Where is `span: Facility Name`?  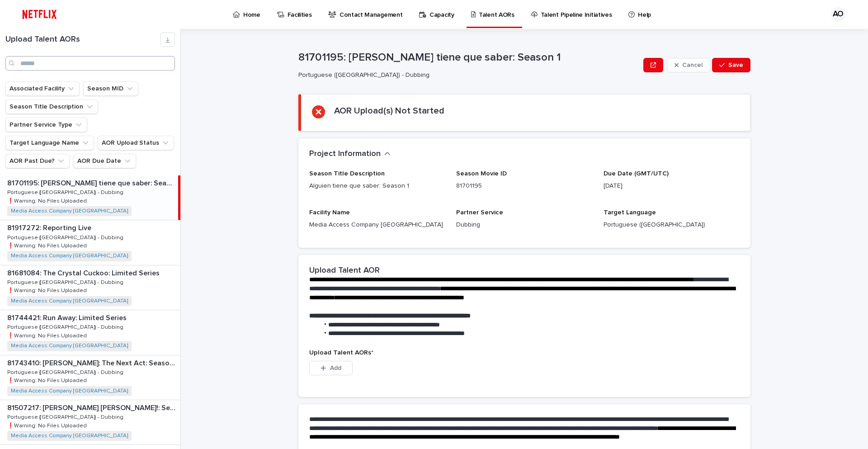 span: Facility Name is located at coordinates (330, 212).